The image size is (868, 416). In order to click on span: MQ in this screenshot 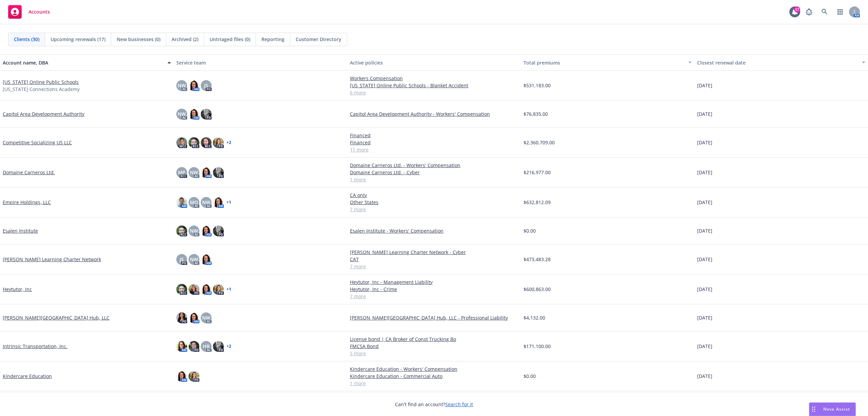, I will do `click(194, 202)`.